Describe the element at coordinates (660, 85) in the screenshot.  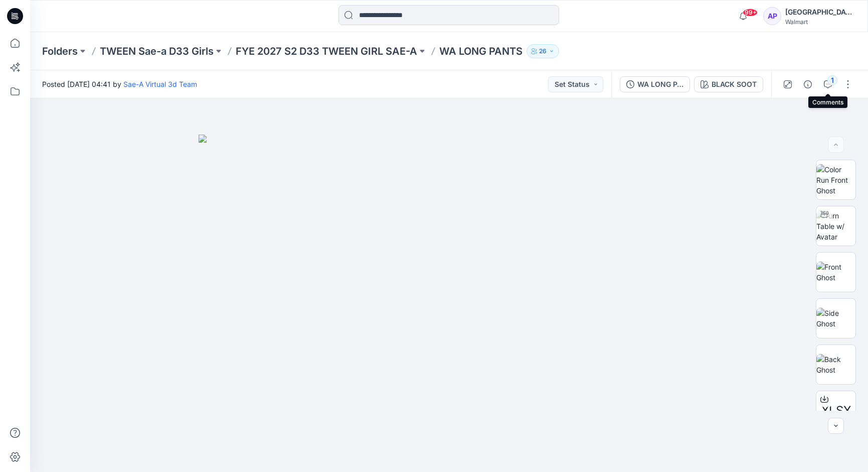
I see `div: WA LONG PANTS_REV_FULL COLORWAYS` at that location.